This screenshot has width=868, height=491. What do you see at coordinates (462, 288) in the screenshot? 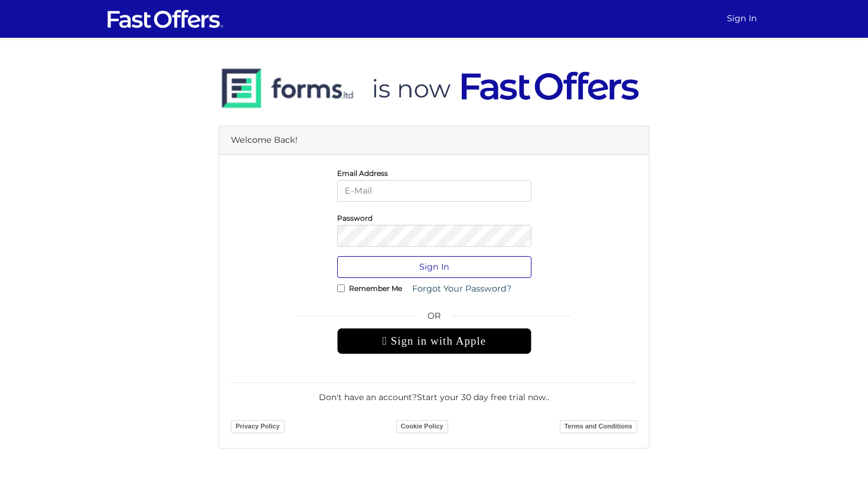
I see `a: Forgot Your Password?` at bounding box center [462, 288].